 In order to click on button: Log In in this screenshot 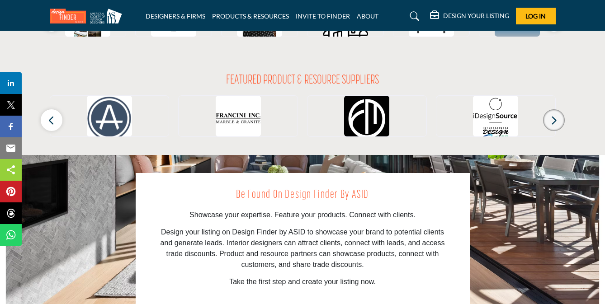, I will do `click(536, 16)`.